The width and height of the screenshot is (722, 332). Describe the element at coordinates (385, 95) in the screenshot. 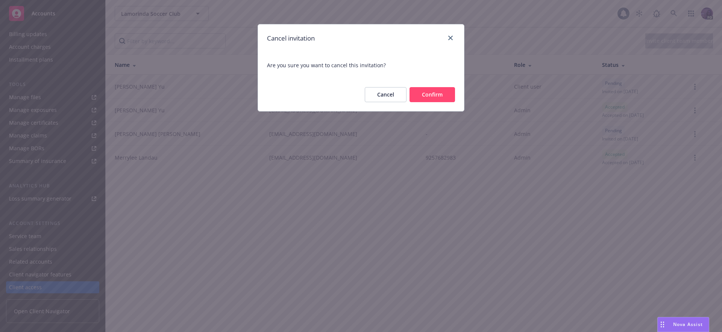

I see `button: Cancel` at that location.